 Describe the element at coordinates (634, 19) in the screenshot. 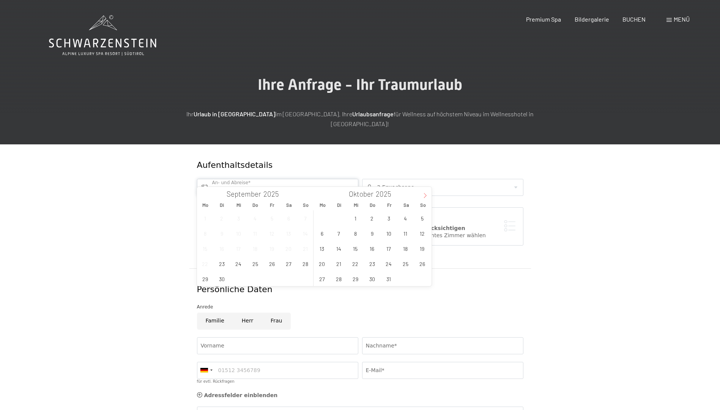

I see `a: BUCHEN` at that location.